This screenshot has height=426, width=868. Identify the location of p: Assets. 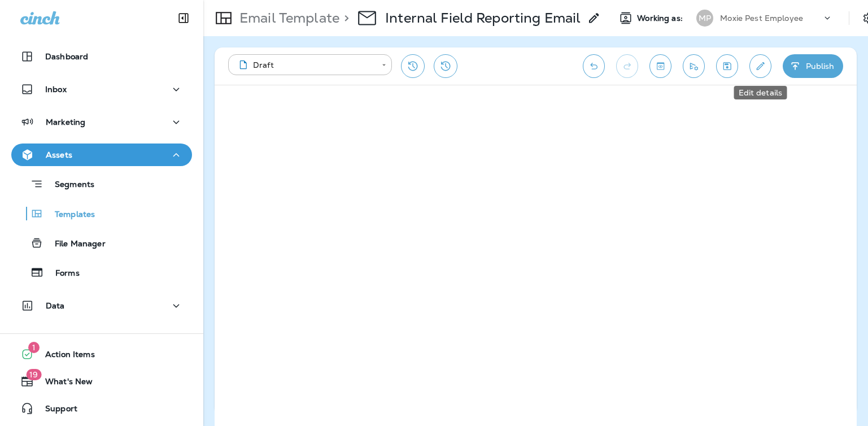
(59, 155).